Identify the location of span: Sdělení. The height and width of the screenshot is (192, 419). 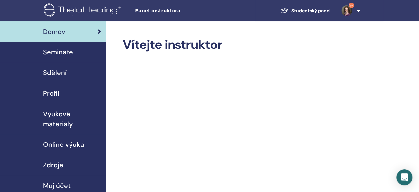
(55, 73).